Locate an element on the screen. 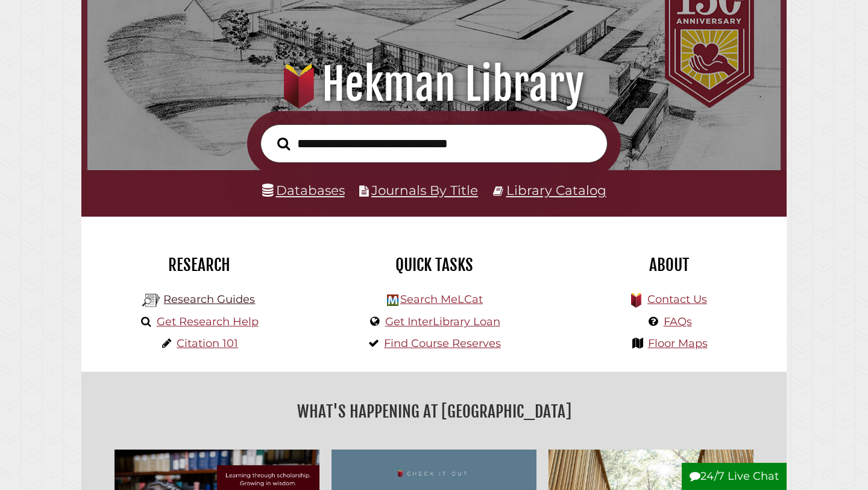 This screenshot has height=490, width=868. h2: About is located at coordinates (669, 265).